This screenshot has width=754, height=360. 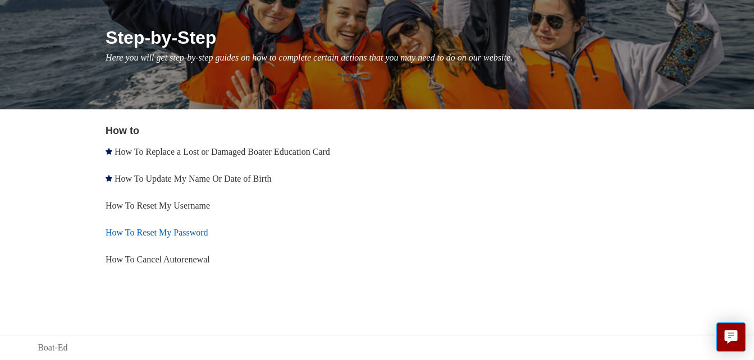 What do you see at coordinates (411, 38) in the screenshot?
I see `h1: Step-by-Step` at bounding box center [411, 38].